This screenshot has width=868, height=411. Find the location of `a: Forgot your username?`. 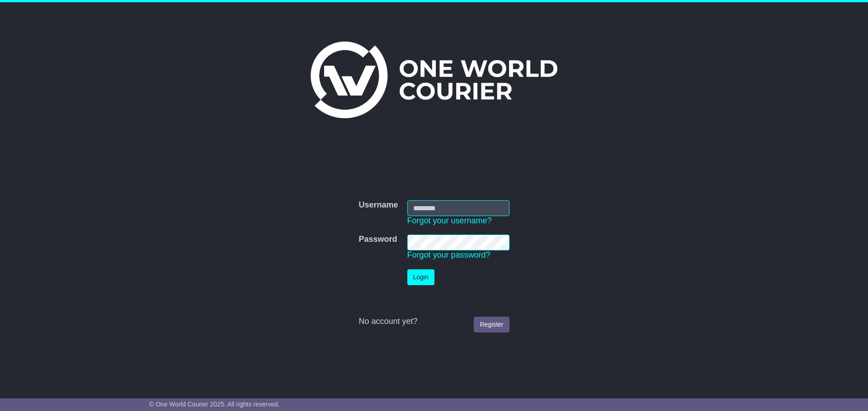

a: Forgot your username? is located at coordinates (450, 221).